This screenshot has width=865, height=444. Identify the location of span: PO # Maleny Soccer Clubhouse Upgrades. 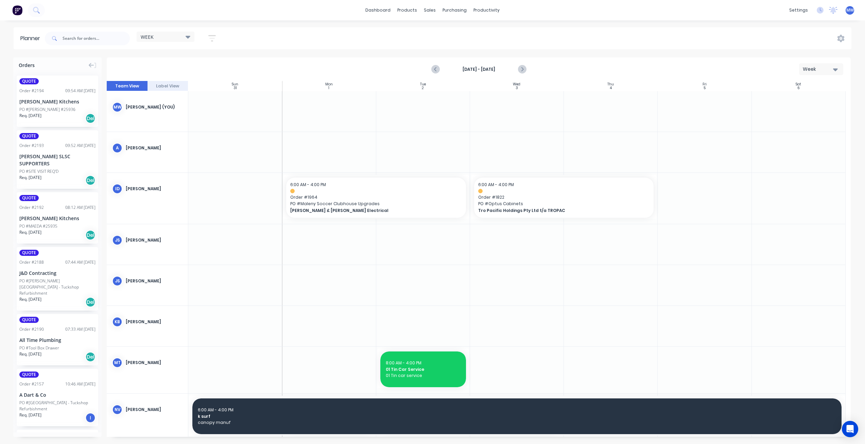
(376, 204).